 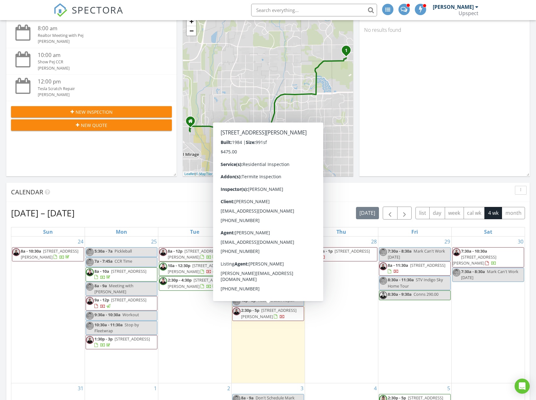 I want to click on span: 5:30a - 7a, so click(x=104, y=251).